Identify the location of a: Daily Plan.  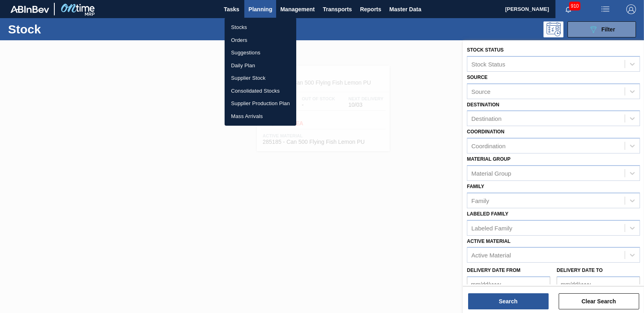
(261, 66).